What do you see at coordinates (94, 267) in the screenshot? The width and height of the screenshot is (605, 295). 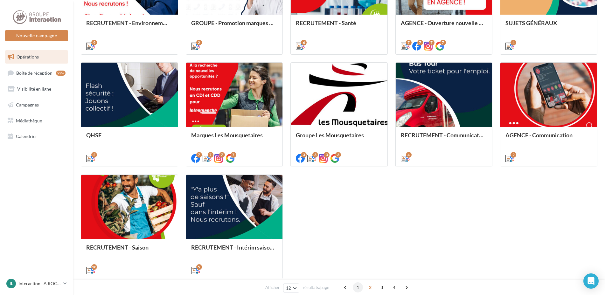 I see `div: 18` at bounding box center [94, 267].